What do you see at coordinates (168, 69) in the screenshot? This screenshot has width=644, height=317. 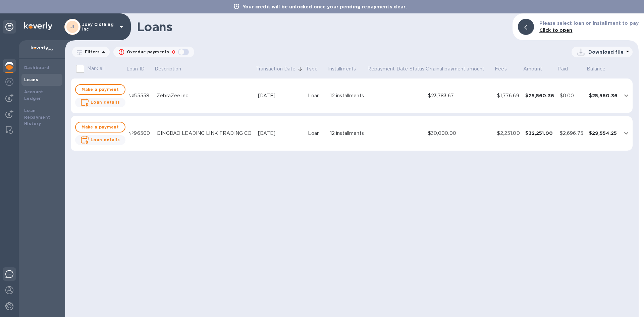 I see `p: Description` at bounding box center [168, 69].